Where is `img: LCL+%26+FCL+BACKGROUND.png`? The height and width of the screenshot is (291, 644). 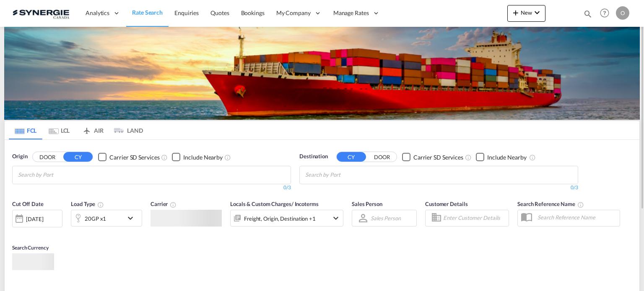
img: LCL+%26+FCL+BACKGROUND.png is located at coordinates (322, 73).